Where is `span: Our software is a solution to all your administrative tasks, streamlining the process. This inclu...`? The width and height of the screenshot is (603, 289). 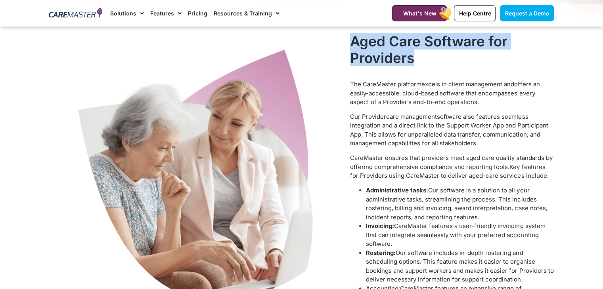
span: Our software is a solution to all your administrative tasks, streamlining the process. This inclu... is located at coordinates (456, 204).